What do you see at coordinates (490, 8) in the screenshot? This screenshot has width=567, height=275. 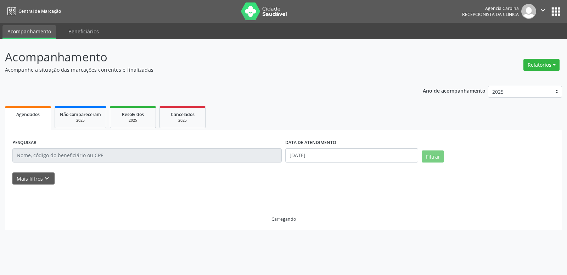 I see `div: Agencia Carpina` at bounding box center [490, 8].